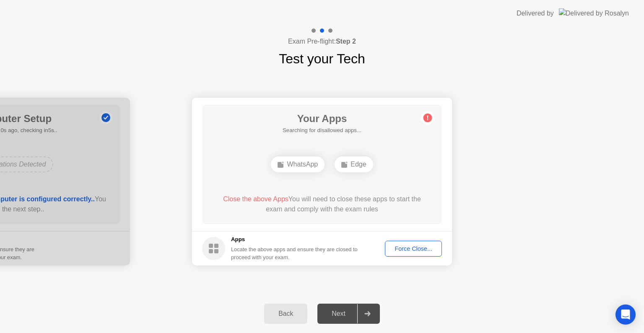  Describe the element at coordinates (322, 119) in the screenshot. I see `h1: Your Apps` at that location.